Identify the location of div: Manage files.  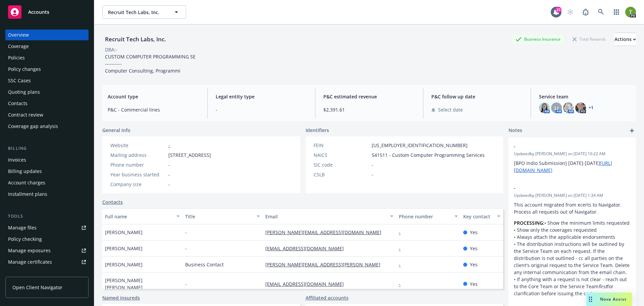
(22, 228).